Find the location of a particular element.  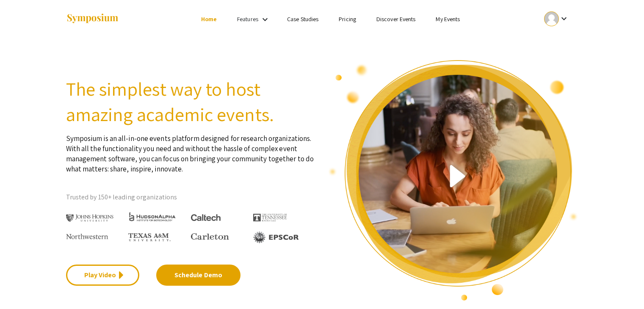

p: Symposium is an all-in-one events platform designed for research organizations. With all the func... is located at coordinates (191, 150).